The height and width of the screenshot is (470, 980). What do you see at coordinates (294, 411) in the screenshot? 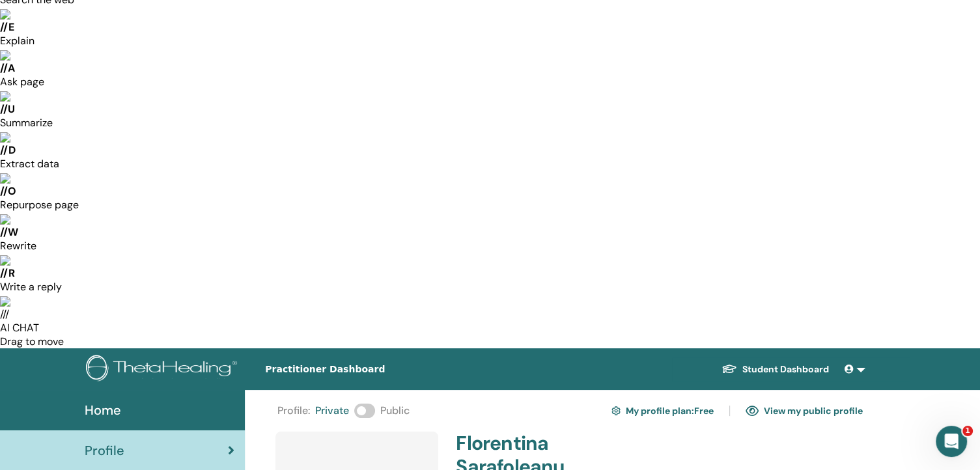
I see `span: Profile :` at bounding box center [294, 411].